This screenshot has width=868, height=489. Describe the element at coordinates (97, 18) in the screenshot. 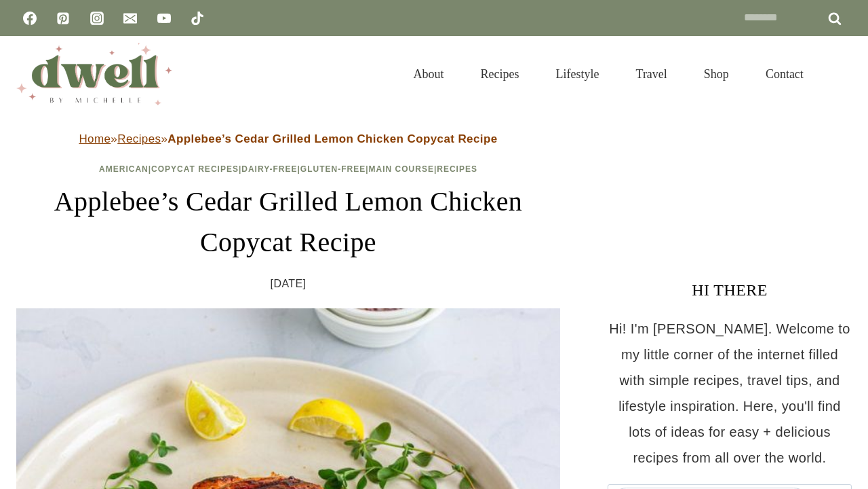

I see `a: Instagram` at that location.